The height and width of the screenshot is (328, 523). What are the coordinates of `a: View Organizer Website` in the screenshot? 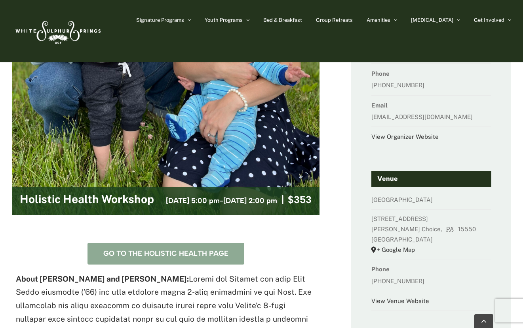 It's located at (405, 136).